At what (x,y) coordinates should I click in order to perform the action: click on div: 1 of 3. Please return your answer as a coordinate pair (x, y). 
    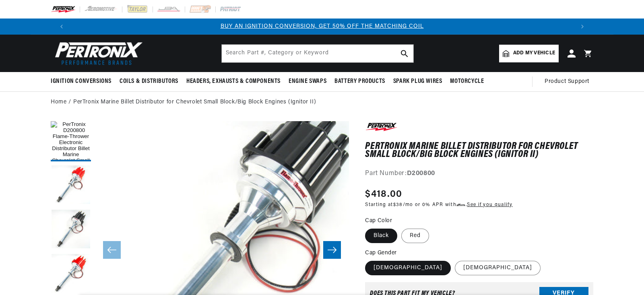
    Looking at the image, I should click on (322, 26).